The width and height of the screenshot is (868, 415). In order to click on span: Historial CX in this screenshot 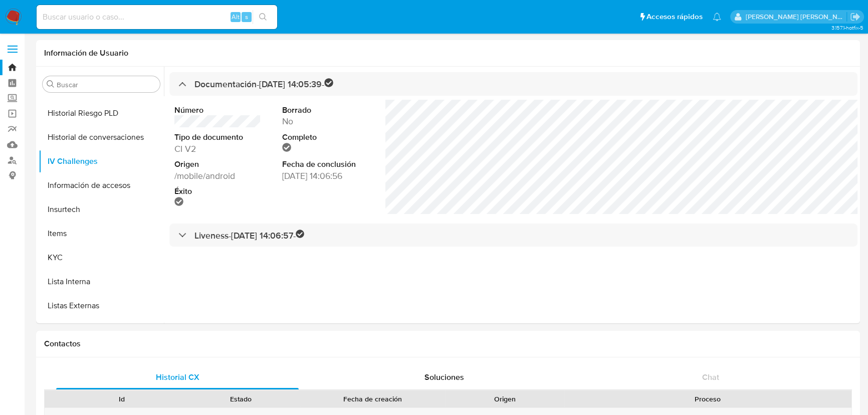, I will do `click(177, 377)`.